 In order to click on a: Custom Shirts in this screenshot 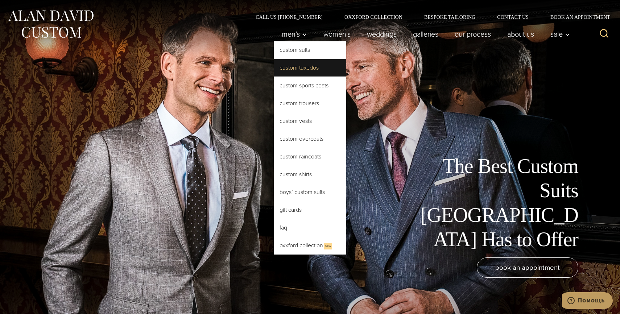, I will do `click(310, 175)`.